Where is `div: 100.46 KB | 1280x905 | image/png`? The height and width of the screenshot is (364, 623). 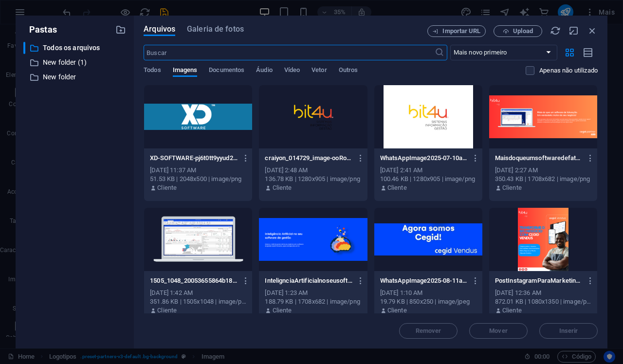 div: 100.46 KB | 1280x905 | image/png is located at coordinates (429, 179).